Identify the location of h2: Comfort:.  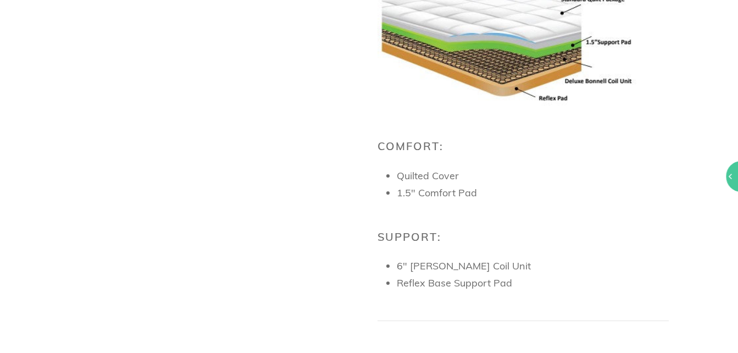
(523, 146).